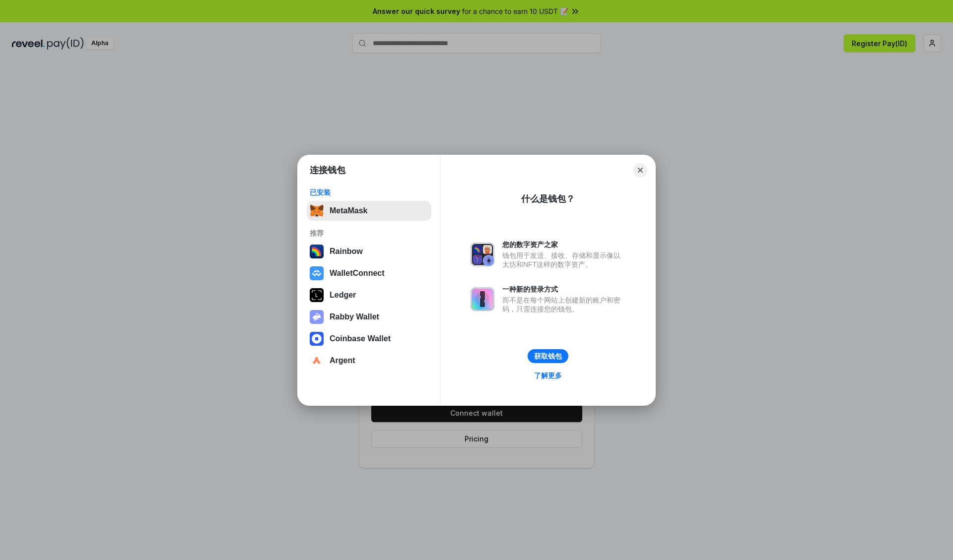 This screenshot has height=560, width=953. I want to click on button: Coinbase Wallet, so click(369, 339).